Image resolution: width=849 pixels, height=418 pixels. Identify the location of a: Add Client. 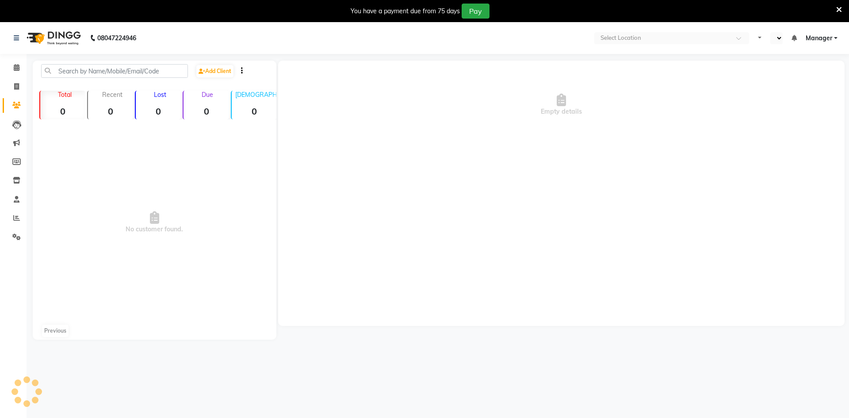
(215, 71).